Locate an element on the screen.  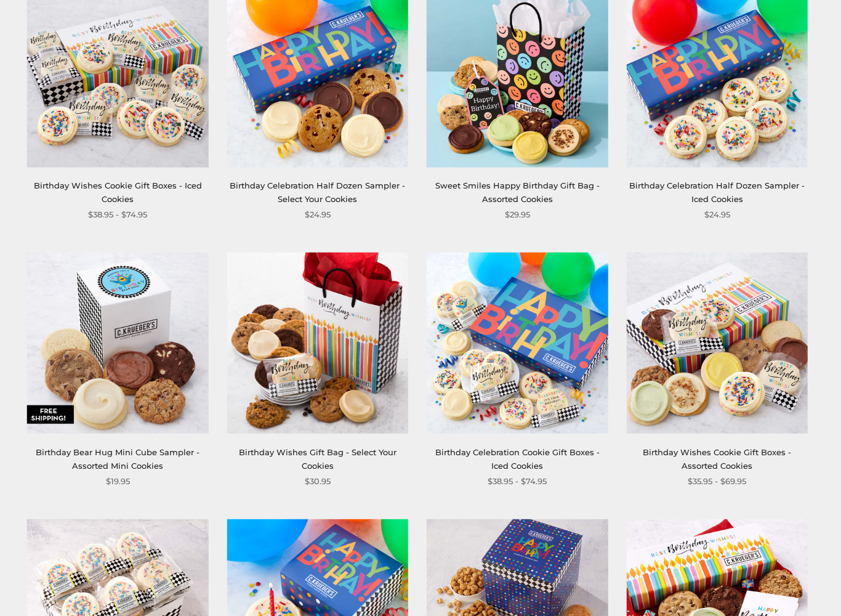
a: Birthday Wishes Cookie Gift Boxes - Iced Cookies is located at coordinates (117, 192).